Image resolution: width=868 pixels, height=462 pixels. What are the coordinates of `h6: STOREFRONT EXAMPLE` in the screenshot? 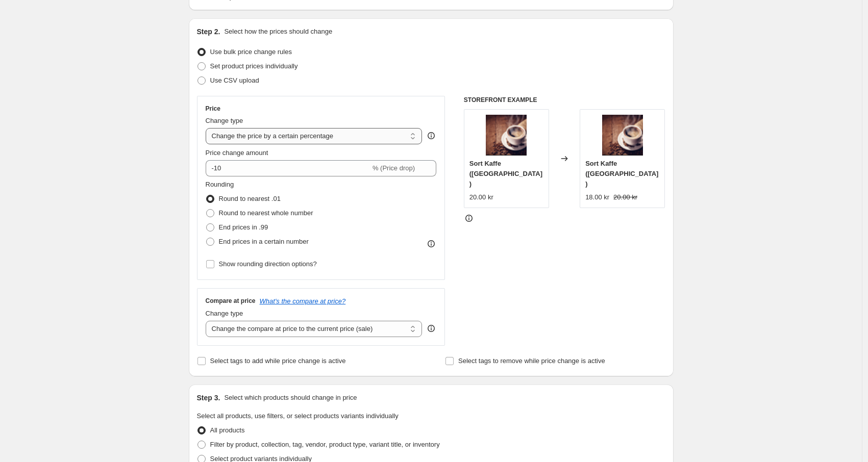 It's located at (564, 100).